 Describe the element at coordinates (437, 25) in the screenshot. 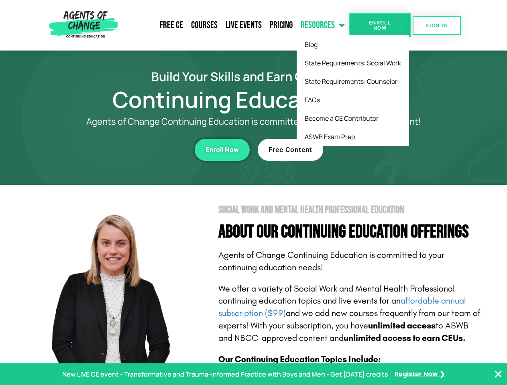

I see `span: SIGN IN` at that location.